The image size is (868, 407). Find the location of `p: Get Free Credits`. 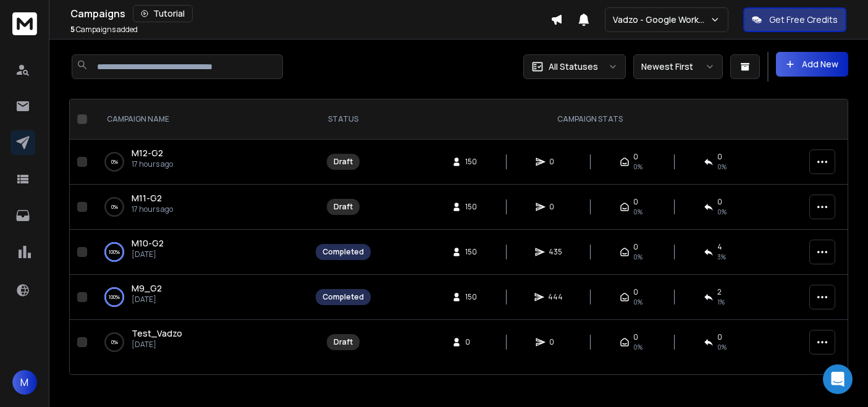

p: Get Free Credits is located at coordinates (803, 20).